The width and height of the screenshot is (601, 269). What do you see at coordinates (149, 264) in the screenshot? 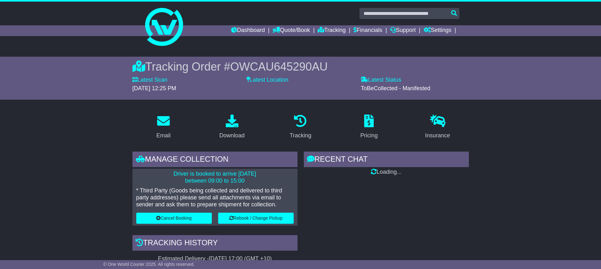
I see `span: © One World Courier 2025. All rights reserved.` at bounding box center [149, 264].